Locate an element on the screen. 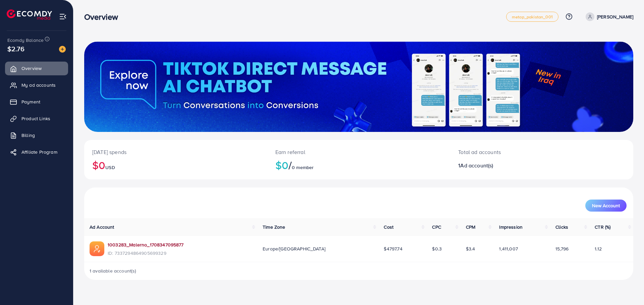 The image size is (644, 305). span: Ecomdy Balance is located at coordinates (25, 40).